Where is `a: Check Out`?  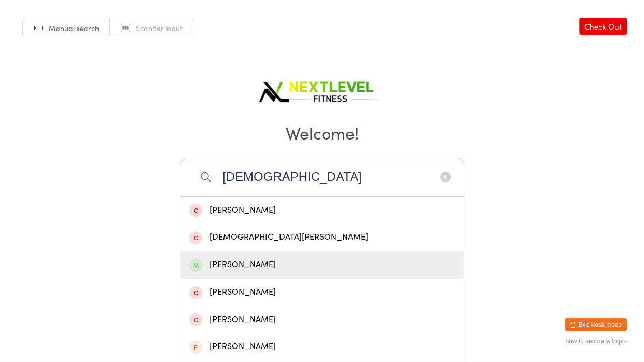 a: Check Out is located at coordinates (603, 26).